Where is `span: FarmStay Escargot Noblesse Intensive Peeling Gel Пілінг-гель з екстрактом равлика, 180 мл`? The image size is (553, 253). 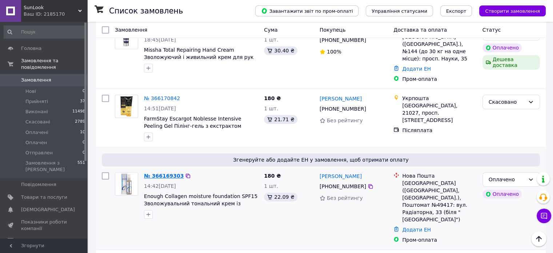 span: FarmStay Escargot Noblesse Intensive Peeling Gel Пілінг-гель з екстрактом равлика, 180 мл is located at coordinates (193, 126).